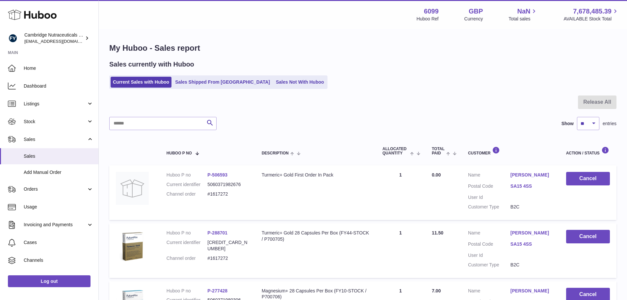  Describe the element at coordinates (436, 175) in the screenshot. I see `span: 0.00` at that location.